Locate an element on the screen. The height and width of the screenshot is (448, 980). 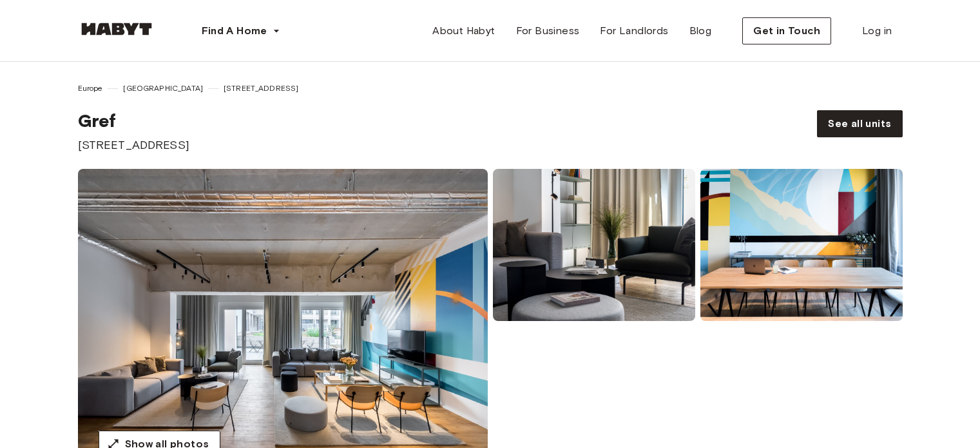
button: Get in Touch is located at coordinates (786, 31).